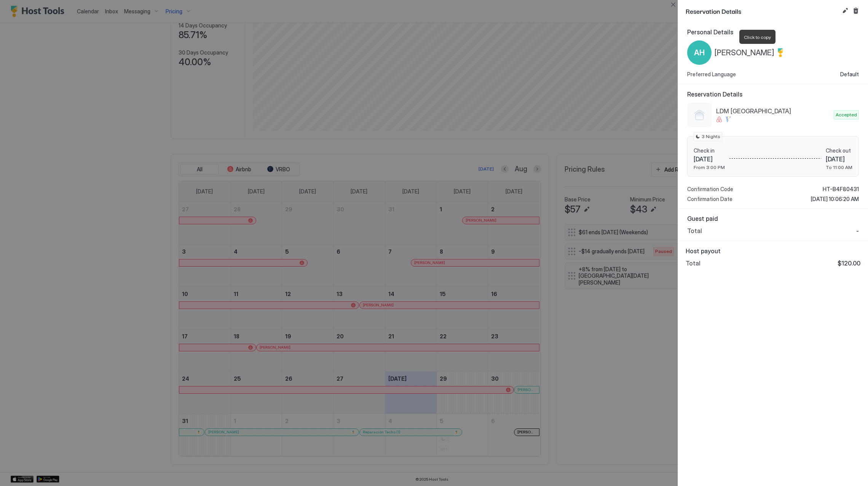  Describe the element at coordinates (710, 199) in the screenshot. I see `span: Confirmation Date` at that location.